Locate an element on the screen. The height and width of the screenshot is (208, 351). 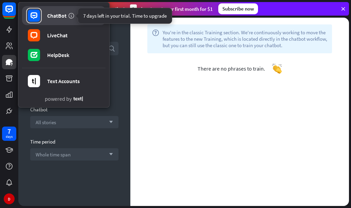
div: 3 is located at coordinates (133, 9).